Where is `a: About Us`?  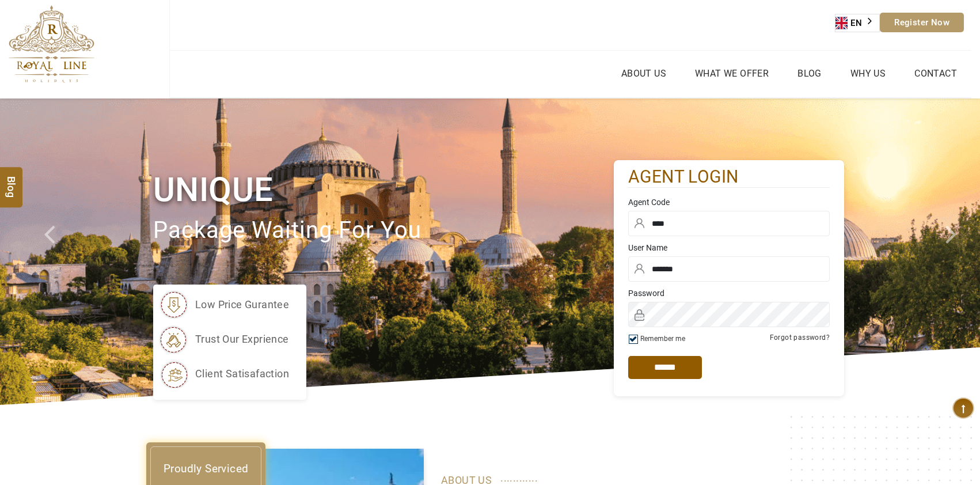 a: About Us is located at coordinates (644, 73).